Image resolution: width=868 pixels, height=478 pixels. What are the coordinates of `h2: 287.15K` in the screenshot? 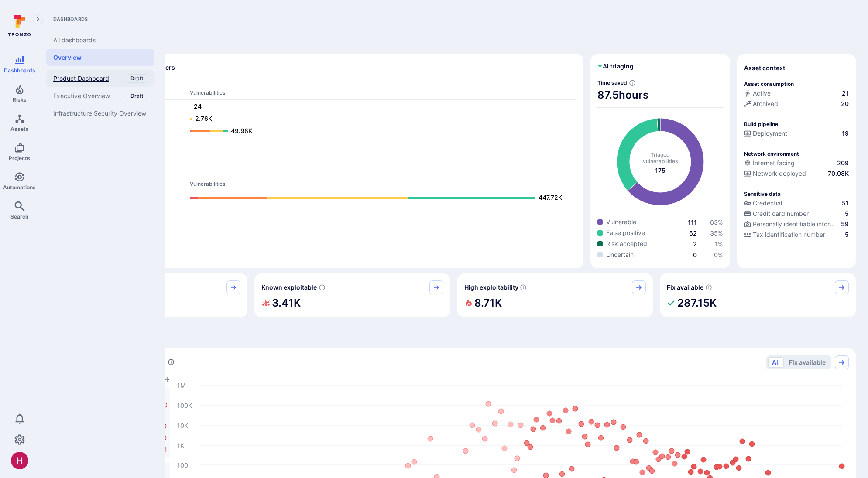 It's located at (697, 304).